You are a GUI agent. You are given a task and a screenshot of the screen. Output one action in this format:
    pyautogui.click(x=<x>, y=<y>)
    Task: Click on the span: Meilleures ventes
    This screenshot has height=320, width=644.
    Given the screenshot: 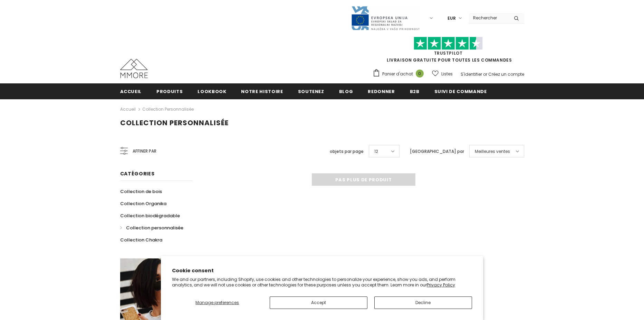 What is the action you would take?
    pyautogui.click(x=492, y=151)
    